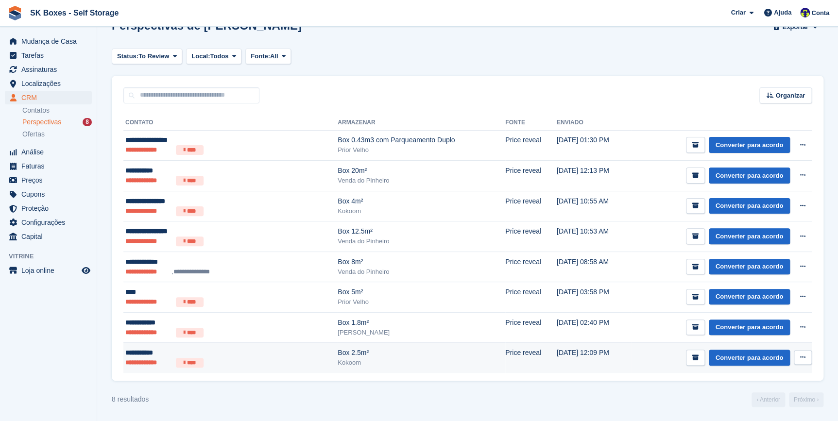 The width and height of the screenshot is (838, 421). Describe the element at coordinates (219, 56) in the screenshot. I see `span: Todos` at that location.